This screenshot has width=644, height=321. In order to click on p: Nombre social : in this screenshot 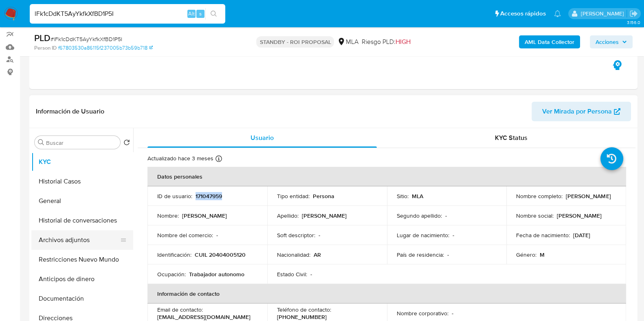, I will do `click(535, 216)`.